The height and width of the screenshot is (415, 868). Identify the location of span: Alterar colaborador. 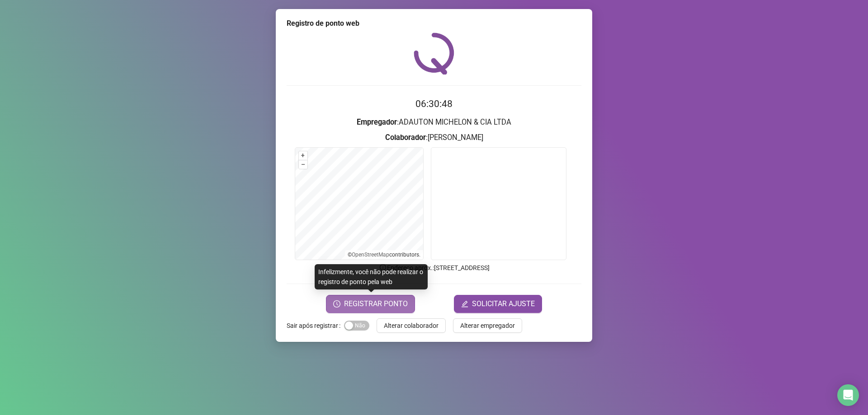
(411, 326).